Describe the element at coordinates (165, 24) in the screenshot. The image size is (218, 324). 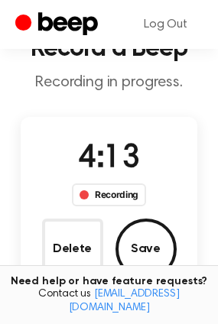
I see `a: Log Out` at that location.